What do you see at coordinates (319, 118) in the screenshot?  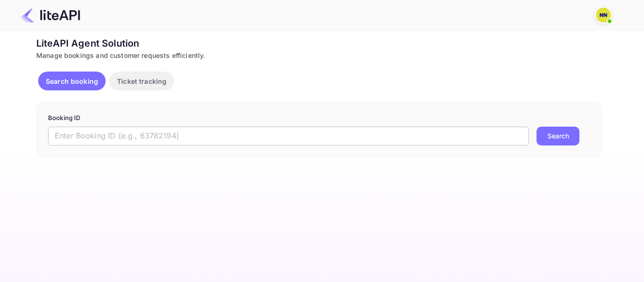 I see `p: Booking ID` at bounding box center [319, 118].